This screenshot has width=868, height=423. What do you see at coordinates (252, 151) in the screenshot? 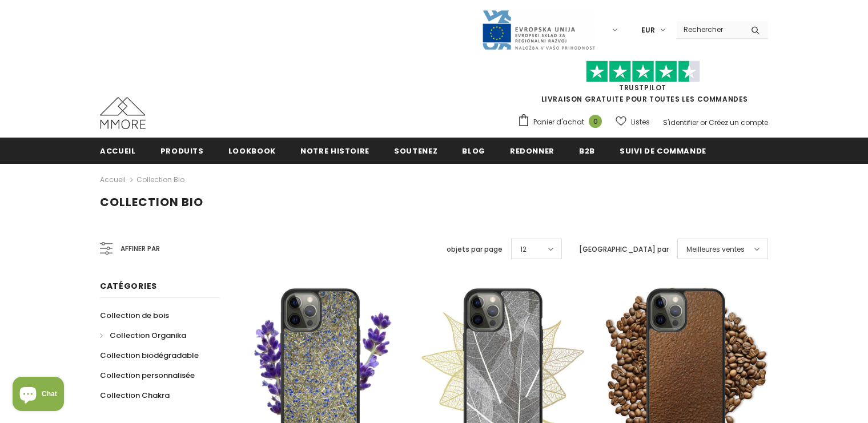
I see `span: Lookbook` at bounding box center [252, 151].